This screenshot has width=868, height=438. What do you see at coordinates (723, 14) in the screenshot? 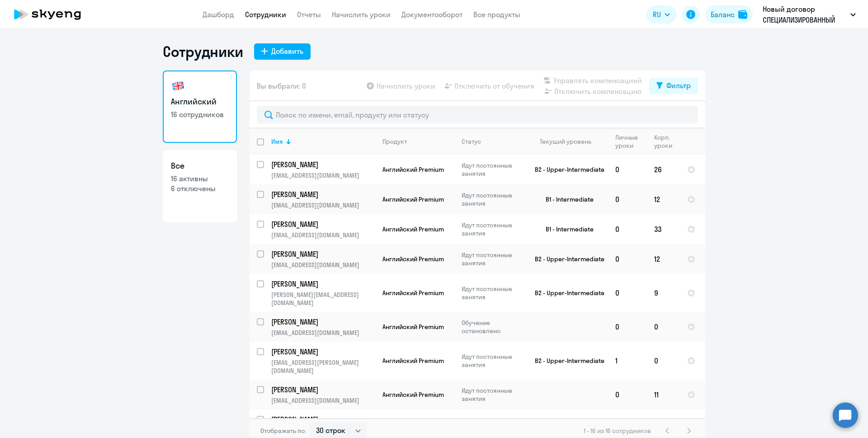
I see `div: Баланс` at bounding box center [723, 14].